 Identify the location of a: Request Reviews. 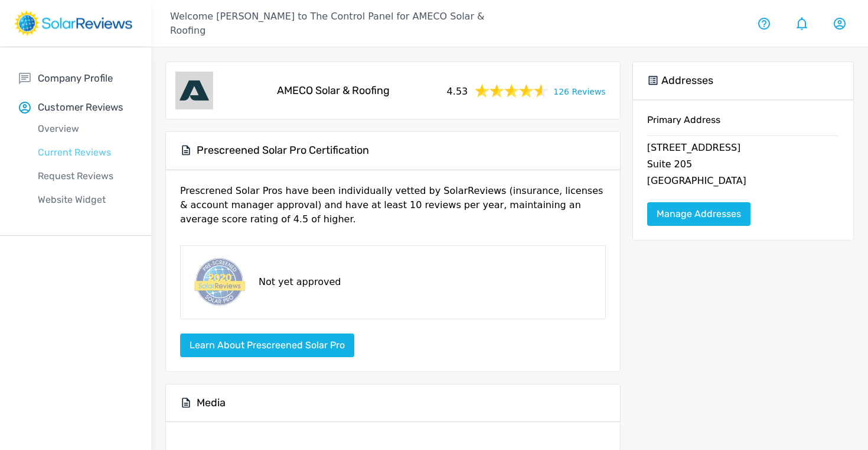
(85, 176).